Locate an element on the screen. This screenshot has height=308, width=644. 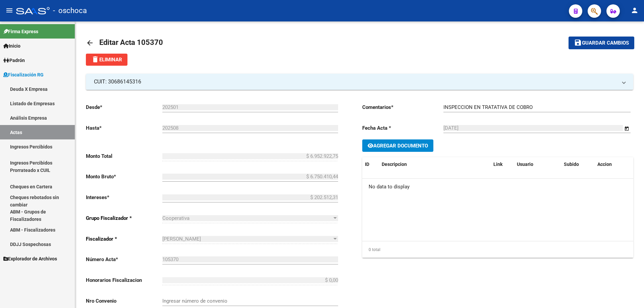
span: Agregar Documento is located at coordinates (401, 146).